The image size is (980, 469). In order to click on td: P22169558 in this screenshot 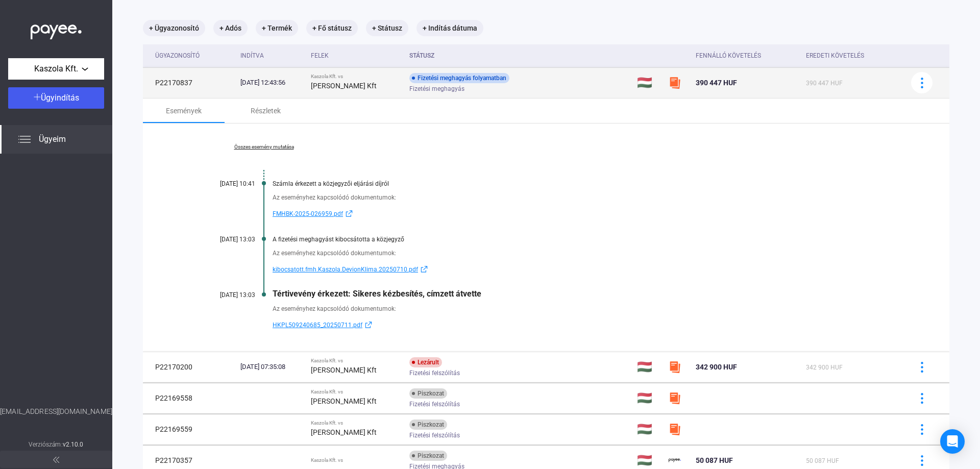, I will do `click(189, 398)`.